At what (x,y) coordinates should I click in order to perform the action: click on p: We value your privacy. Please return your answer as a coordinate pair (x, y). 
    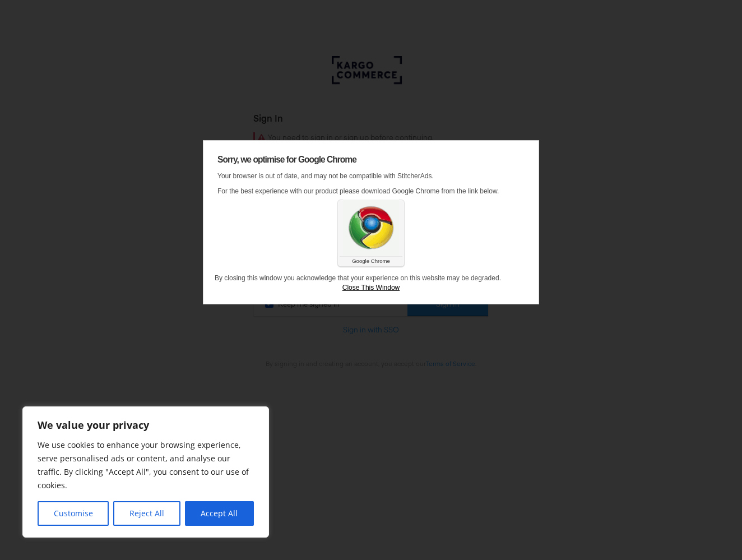
    Looking at the image, I should click on (146, 425).